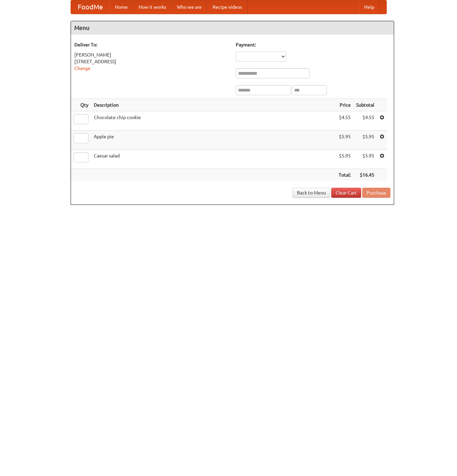 This screenshot has width=457, height=476. What do you see at coordinates (121, 7) in the screenshot?
I see `a: Home` at bounding box center [121, 7].